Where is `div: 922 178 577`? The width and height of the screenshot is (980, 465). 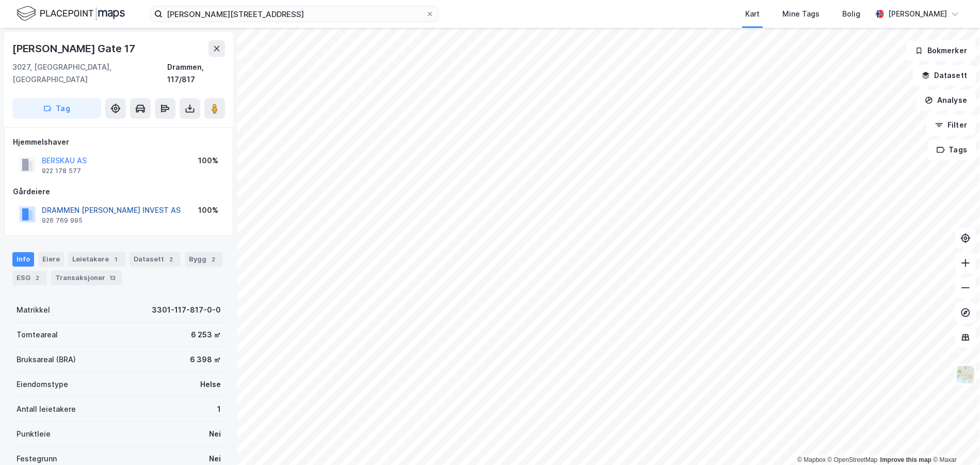 div: 922 178 577 is located at coordinates (62, 171).